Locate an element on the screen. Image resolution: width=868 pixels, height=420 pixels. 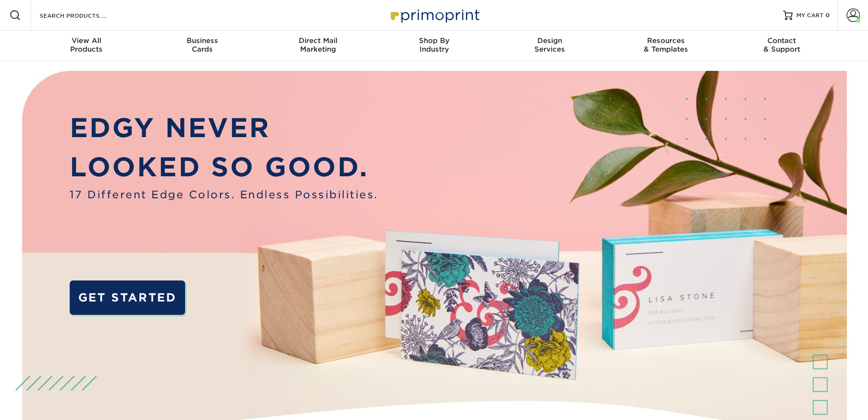
div: & Templates is located at coordinates (666, 45).